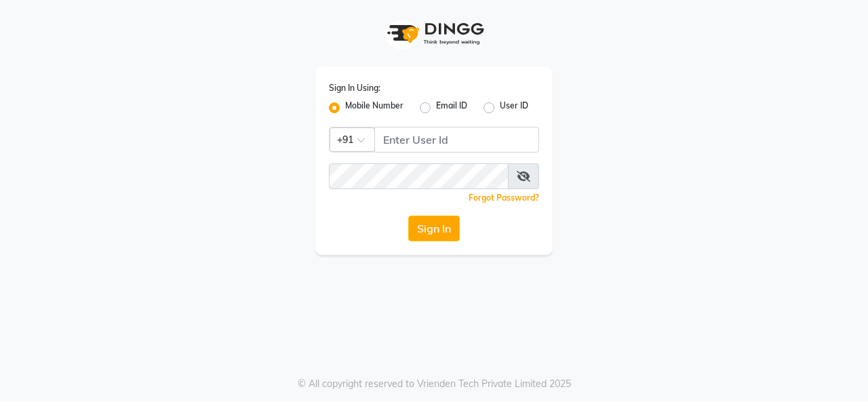 The width and height of the screenshot is (868, 402). I want to click on label: Email ID, so click(452, 108).